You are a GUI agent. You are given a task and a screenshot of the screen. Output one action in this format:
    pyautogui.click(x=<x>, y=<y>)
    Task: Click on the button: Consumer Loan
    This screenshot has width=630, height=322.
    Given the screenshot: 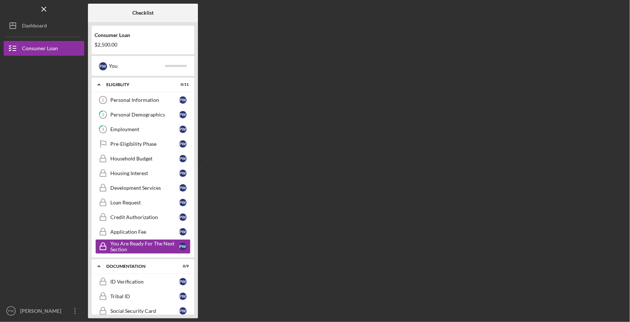 What is the action you would take?
    pyautogui.click(x=44, y=48)
    